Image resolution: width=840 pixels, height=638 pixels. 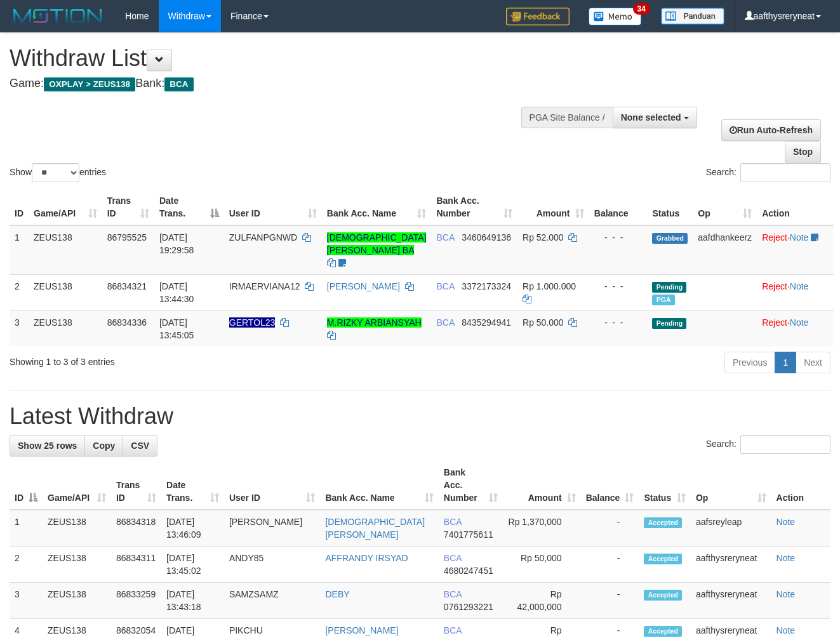 What do you see at coordinates (127, 286) in the screenshot?
I see `span: 86834321` at bounding box center [127, 286].